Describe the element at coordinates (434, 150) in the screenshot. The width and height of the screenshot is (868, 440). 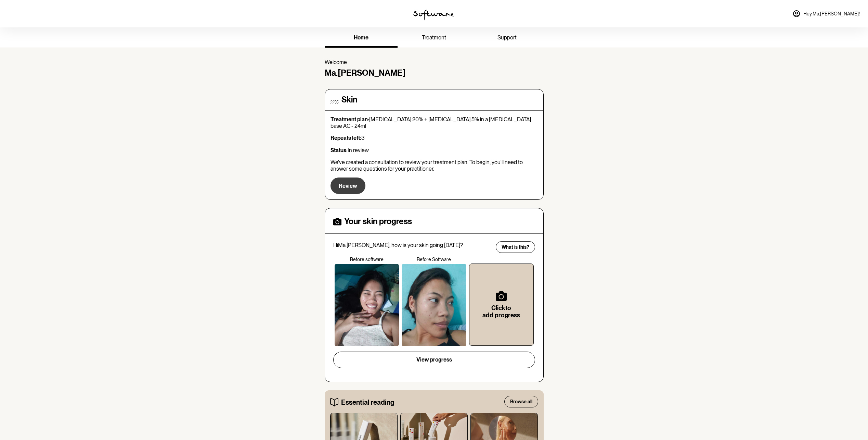
I see `p: In review` at that location.